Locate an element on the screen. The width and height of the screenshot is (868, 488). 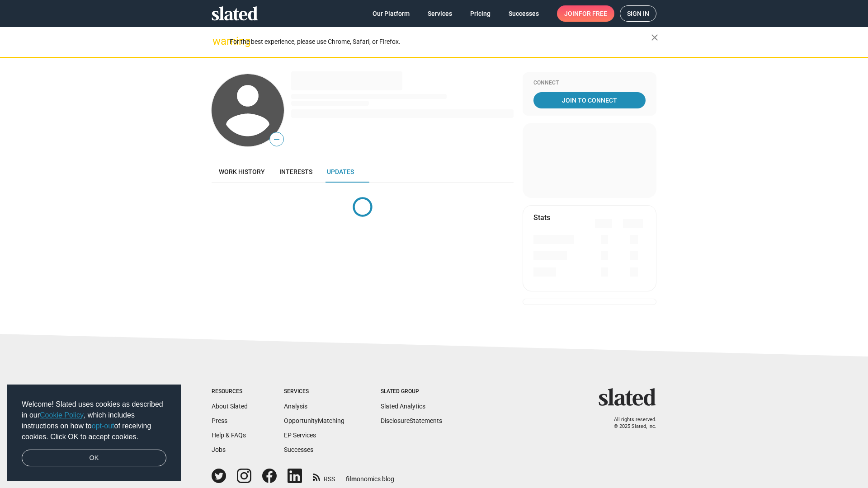
a: Analysis is located at coordinates (296, 406).